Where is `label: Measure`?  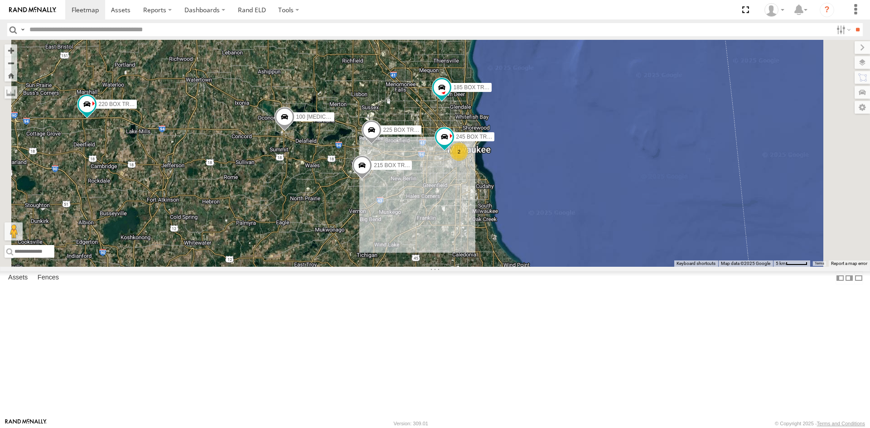
label: Measure is located at coordinates (11, 92).